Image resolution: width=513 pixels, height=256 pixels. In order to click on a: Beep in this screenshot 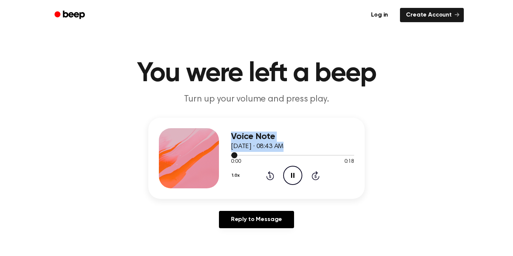, I will do `click(70, 15)`.